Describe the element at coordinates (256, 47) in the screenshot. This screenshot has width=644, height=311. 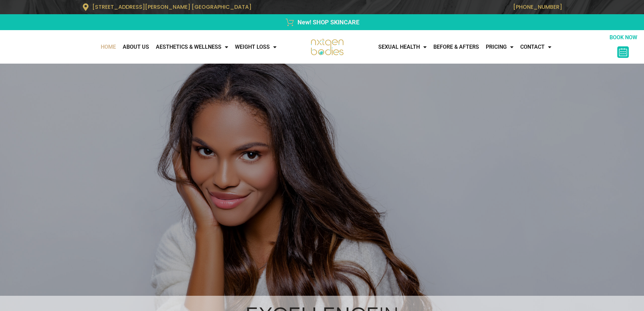
I see `a: WEIGHT LOSS` at that location.